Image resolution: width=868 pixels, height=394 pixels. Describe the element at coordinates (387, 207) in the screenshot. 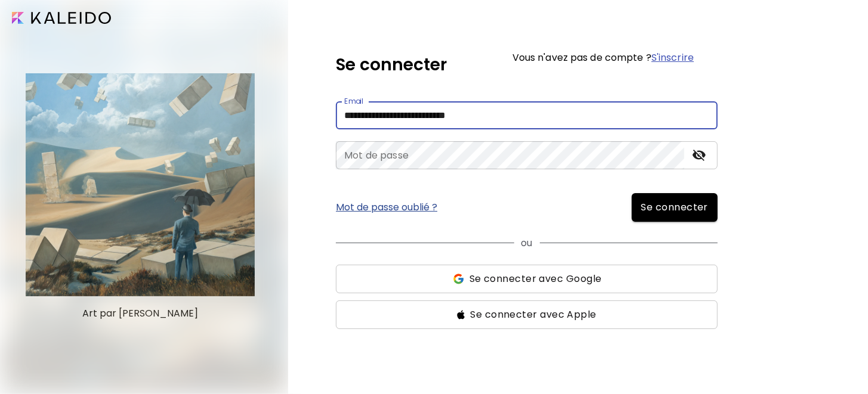

I see `a: Mot de passe oublié ?` at that location.